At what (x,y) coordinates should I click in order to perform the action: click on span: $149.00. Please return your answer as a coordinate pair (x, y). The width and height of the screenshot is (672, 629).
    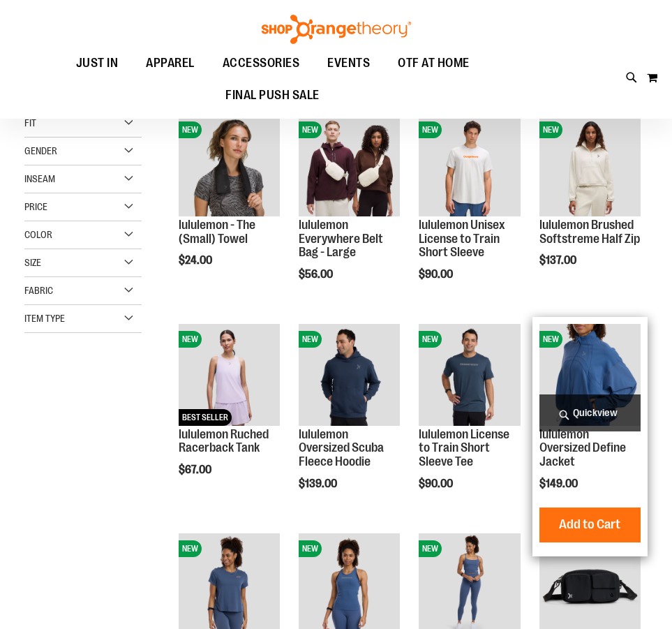
    Looking at the image, I should click on (560, 484).